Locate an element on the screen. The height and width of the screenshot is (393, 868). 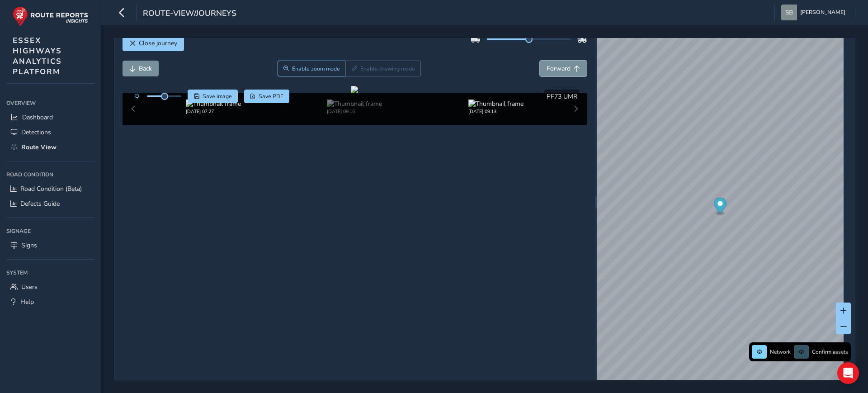
a: Dashboard is located at coordinates (51, 117).